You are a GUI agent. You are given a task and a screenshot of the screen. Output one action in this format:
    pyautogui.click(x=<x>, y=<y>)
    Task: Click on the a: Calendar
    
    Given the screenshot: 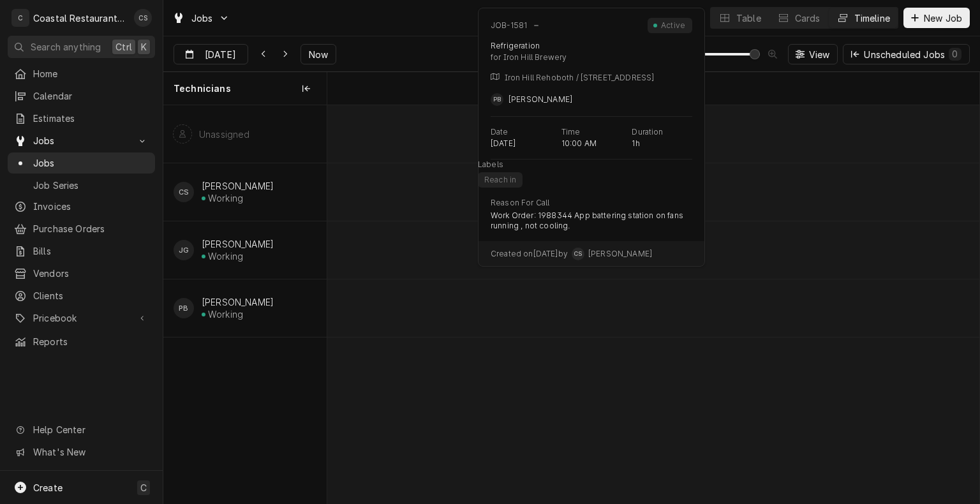 What is the action you would take?
    pyautogui.click(x=81, y=96)
    